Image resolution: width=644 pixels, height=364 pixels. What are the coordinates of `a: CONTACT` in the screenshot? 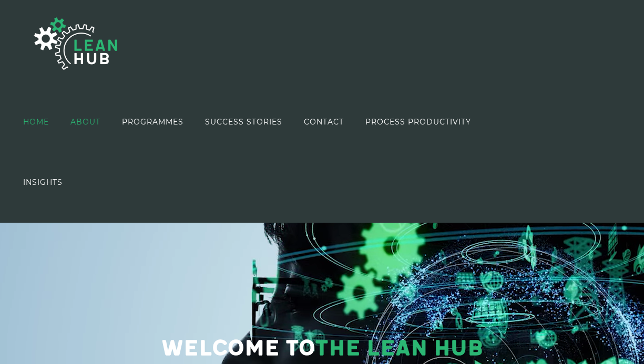 It's located at (324, 121).